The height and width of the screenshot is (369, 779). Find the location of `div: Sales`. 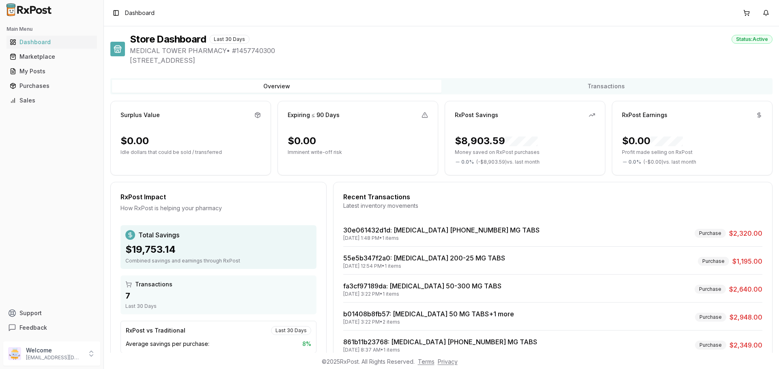

div: Sales is located at coordinates (51, 101).